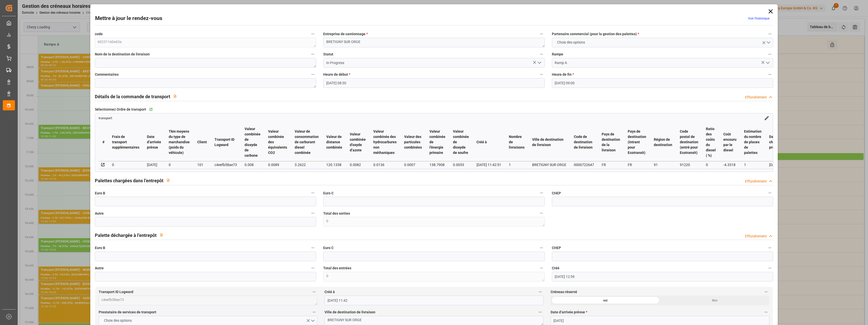 The image size is (868, 325). Describe the element at coordinates (225, 143) in the screenshot. I see `th: Transport ID Logward` at that location.